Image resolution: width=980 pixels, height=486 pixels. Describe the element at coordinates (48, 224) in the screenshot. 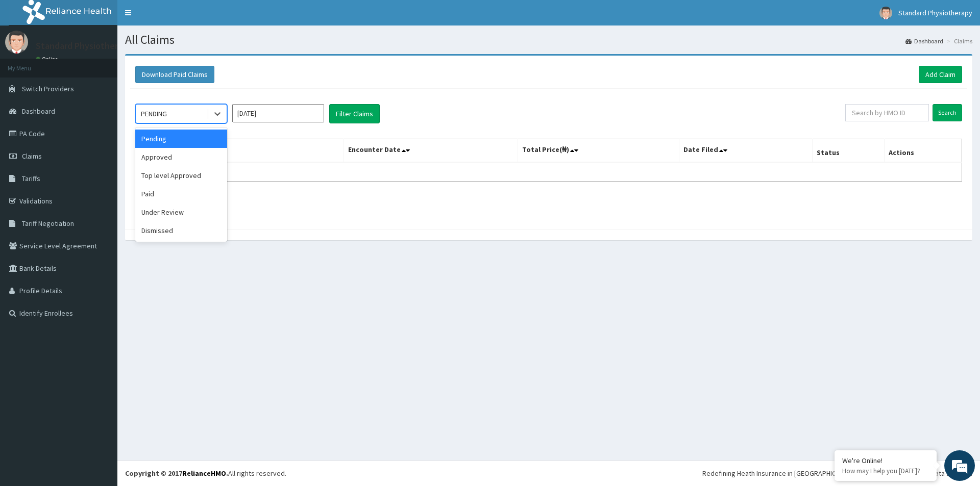

I see `span: Tariff Negotiation` at that location.